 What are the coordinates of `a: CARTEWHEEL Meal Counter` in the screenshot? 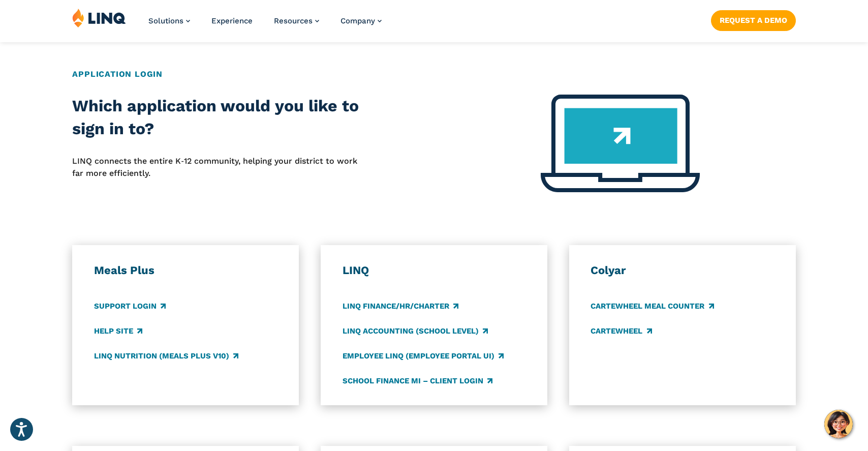 It's located at (652, 306).